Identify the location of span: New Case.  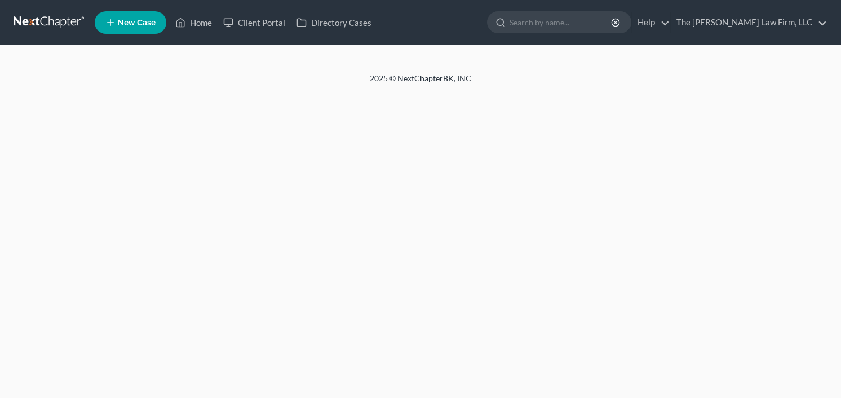
(136, 23).